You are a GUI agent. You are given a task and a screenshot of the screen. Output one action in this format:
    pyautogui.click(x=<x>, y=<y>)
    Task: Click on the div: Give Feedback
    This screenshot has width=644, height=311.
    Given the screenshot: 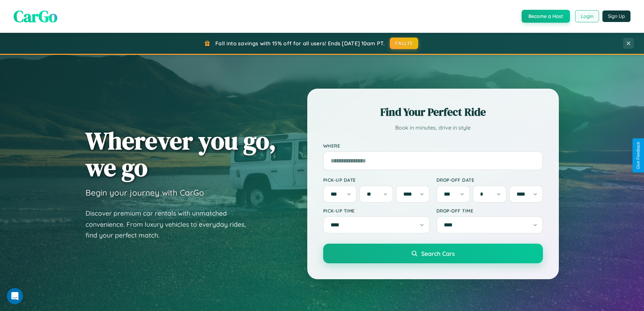 What is the action you would take?
    pyautogui.click(x=638, y=156)
    